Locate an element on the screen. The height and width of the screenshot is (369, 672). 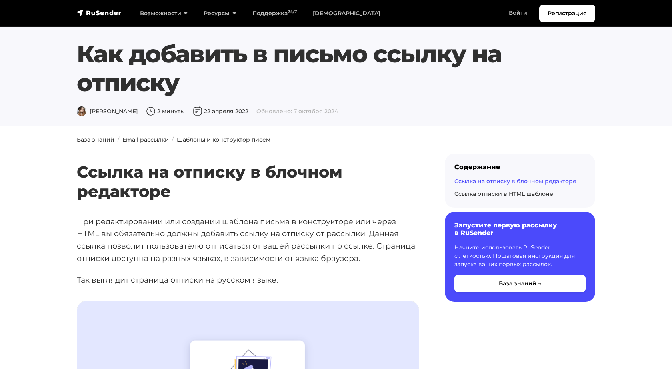
nav: breadcrumb is located at coordinates (336, 140).